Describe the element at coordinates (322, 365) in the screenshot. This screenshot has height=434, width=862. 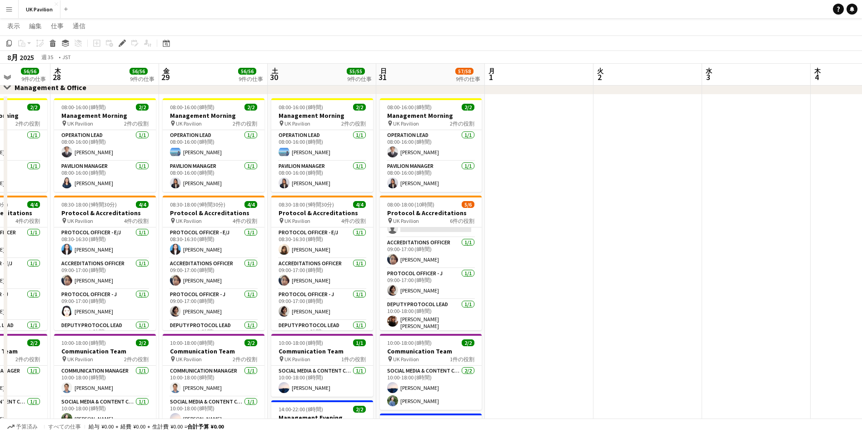
I see `app-job-card: 10:00-18:00 (8時間)1/1Communication Team UK Pavilion1件の役割Social Media & Content Creator1/110:00-18:...` at that location.